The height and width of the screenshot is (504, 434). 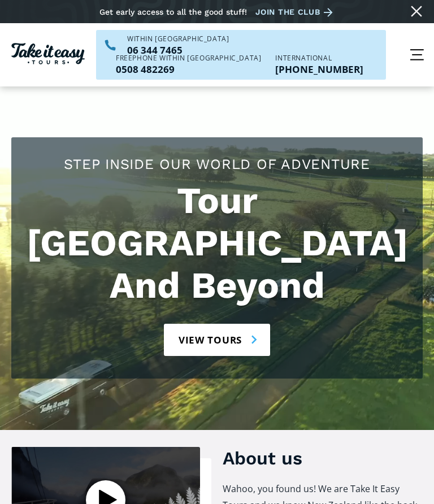 What do you see at coordinates (417, 55) in the screenshot?
I see `div: menu` at bounding box center [417, 55].